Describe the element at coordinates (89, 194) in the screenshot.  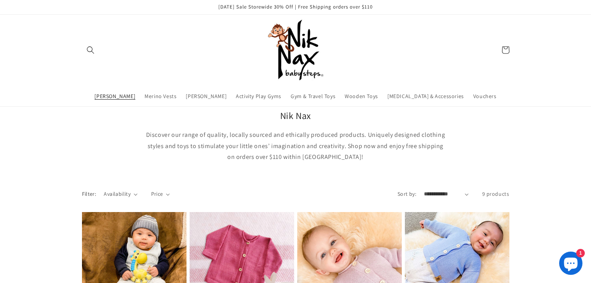
I see `h2: Filter:` at that location.